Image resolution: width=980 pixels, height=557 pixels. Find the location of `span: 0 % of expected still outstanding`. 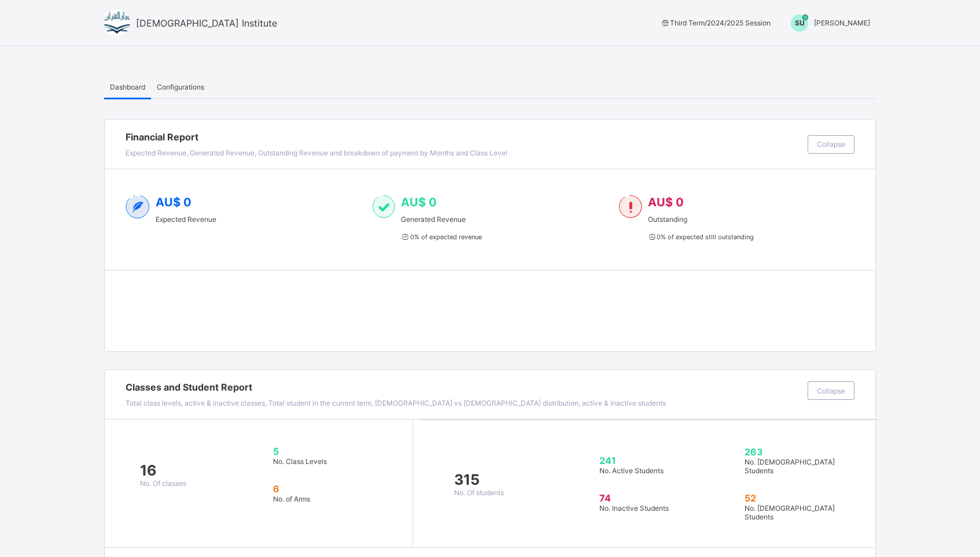

span: 0 % of expected still outstanding is located at coordinates (701, 237).